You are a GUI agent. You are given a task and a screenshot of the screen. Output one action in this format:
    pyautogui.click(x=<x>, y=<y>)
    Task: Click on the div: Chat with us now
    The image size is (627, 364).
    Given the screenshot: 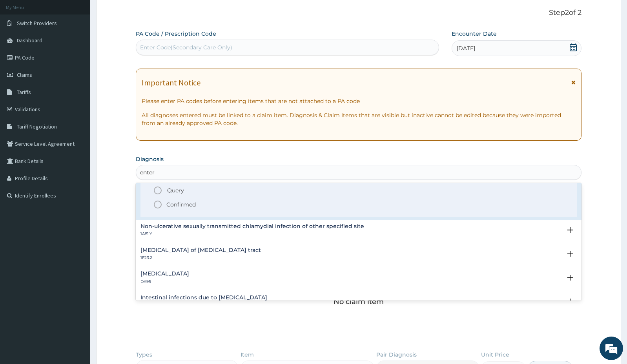 What is the action you would take?
    pyautogui.click(x=86, y=49)
    